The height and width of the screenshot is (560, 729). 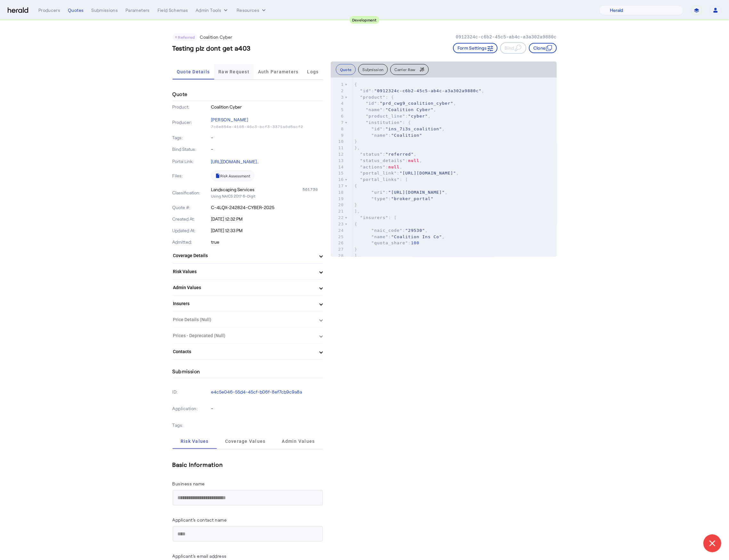 What do you see at coordinates (338, 231) in the screenshot?
I see `div: 24` at bounding box center [338, 231].